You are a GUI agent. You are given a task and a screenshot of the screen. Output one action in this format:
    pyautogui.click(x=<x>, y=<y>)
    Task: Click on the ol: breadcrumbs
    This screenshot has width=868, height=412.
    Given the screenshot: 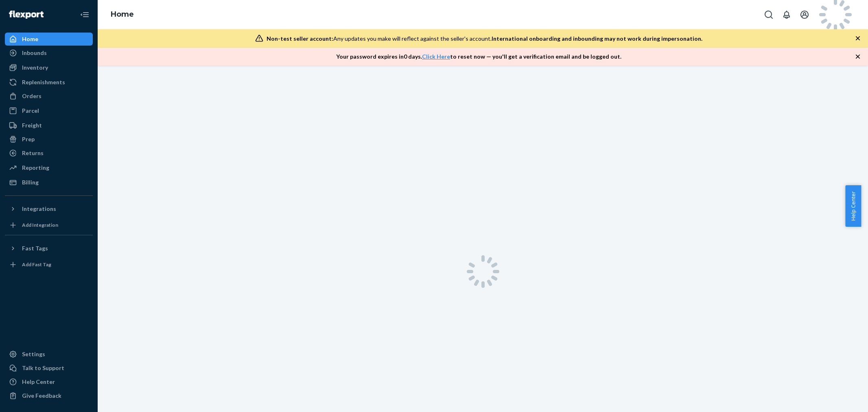 What is the action you would take?
    pyautogui.click(x=122, y=15)
    